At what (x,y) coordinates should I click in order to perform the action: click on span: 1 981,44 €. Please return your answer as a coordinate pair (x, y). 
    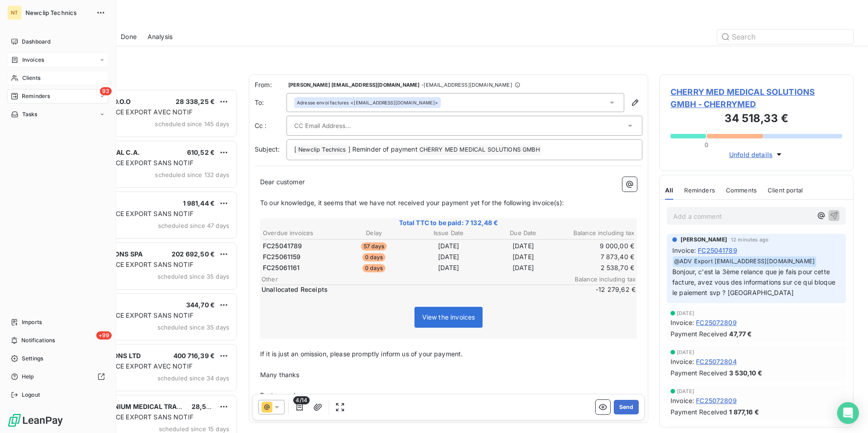
    Looking at the image, I should click on (199, 203).